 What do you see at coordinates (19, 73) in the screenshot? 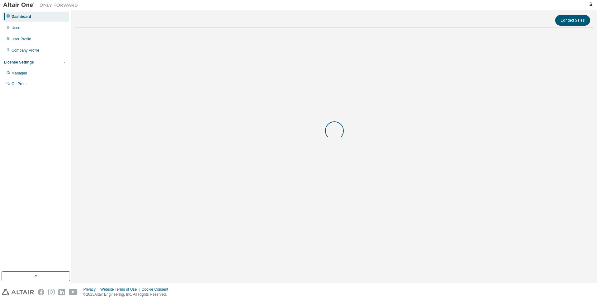
I see `div: Managed` at bounding box center [19, 73].